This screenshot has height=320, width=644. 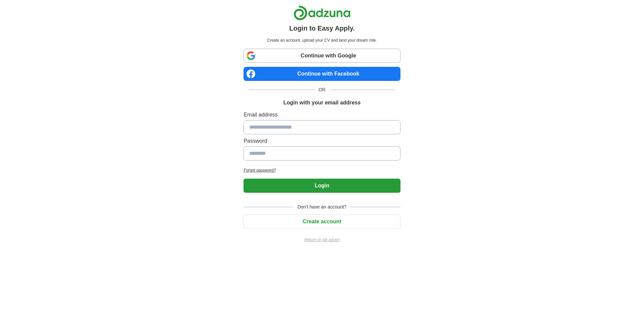 I want to click on p: Create an account, upload your CV and land your dream role., so click(x=322, y=40).